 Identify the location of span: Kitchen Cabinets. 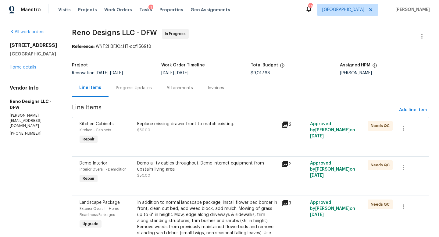
(97, 124).